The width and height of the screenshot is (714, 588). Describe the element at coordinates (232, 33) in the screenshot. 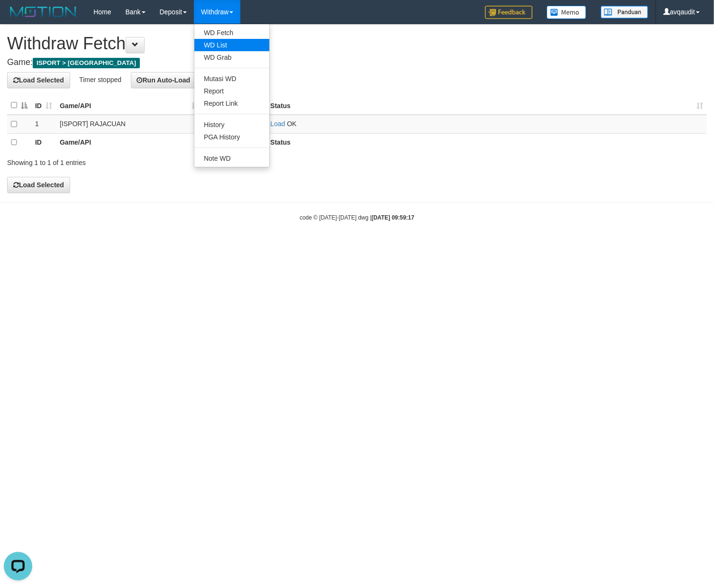

I see `a: WD Fetch` at that location.